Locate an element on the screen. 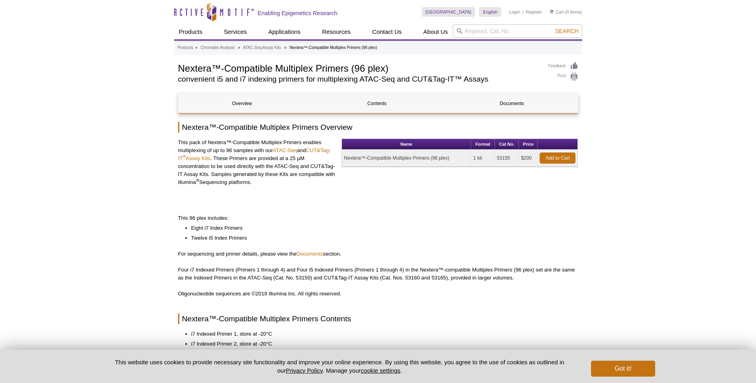 This screenshot has width=756, height=383. button: Search is located at coordinates (566, 31).